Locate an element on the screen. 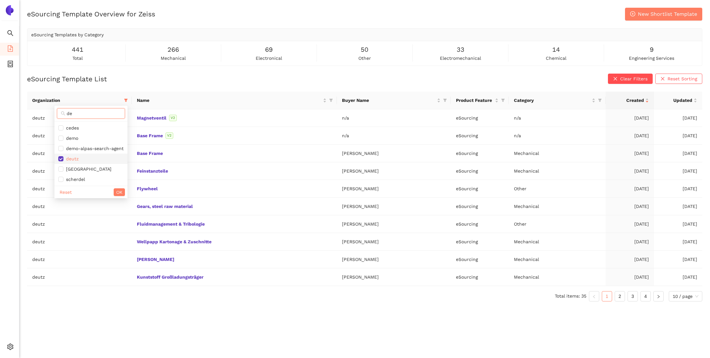 The width and height of the screenshot is (710, 358). span: 266 is located at coordinates (173, 50).